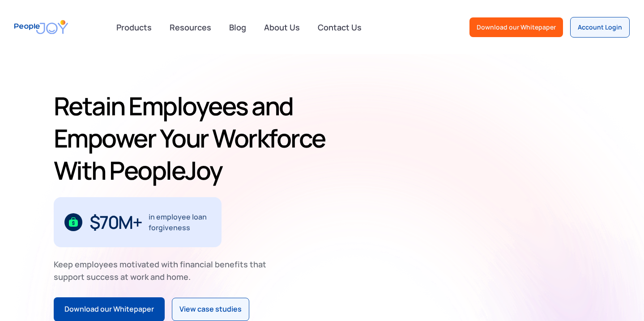 The image size is (644, 321). Describe the element at coordinates (600, 27) in the screenshot. I see `div: Account Login` at that location.